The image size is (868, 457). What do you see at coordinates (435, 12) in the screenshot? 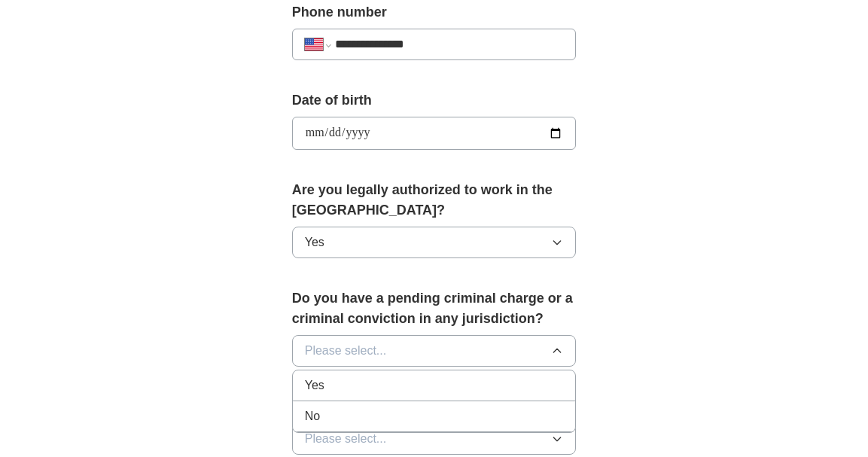
I see `label: Phone number` at bounding box center [435, 12].